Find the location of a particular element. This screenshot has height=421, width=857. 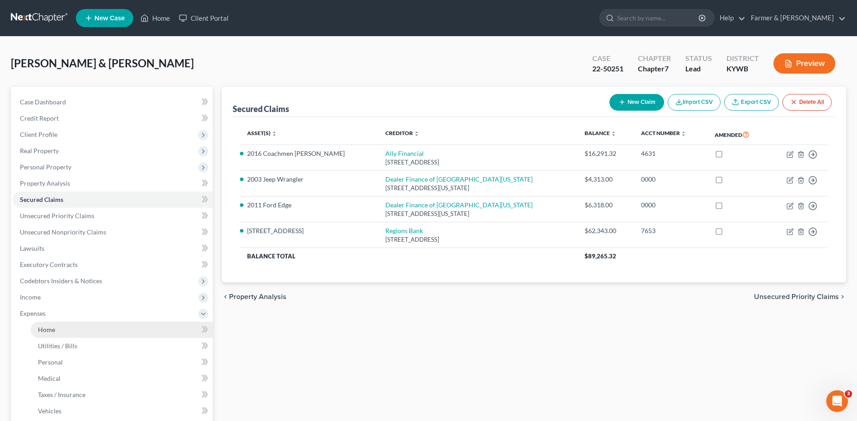

a: Taxes / Insurance is located at coordinates (121, 395).